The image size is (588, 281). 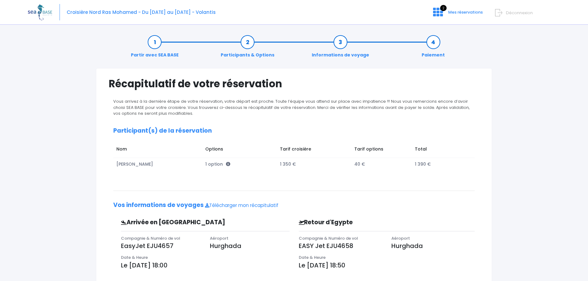 What do you see at coordinates (292, 107) in the screenshot?
I see `span: Vous arrivez à la dernière étape de votre réservation, votre départ est proche. Toute l’équipe vo...` at bounding box center [292, 107].